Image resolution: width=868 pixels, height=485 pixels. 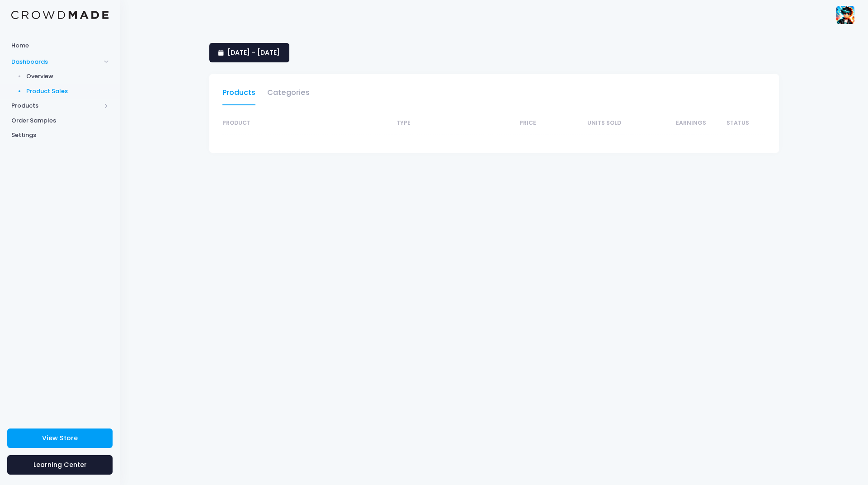 What do you see at coordinates (60, 465) in the screenshot?
I see `a: Learning Center` at bounding box center [60, 465].